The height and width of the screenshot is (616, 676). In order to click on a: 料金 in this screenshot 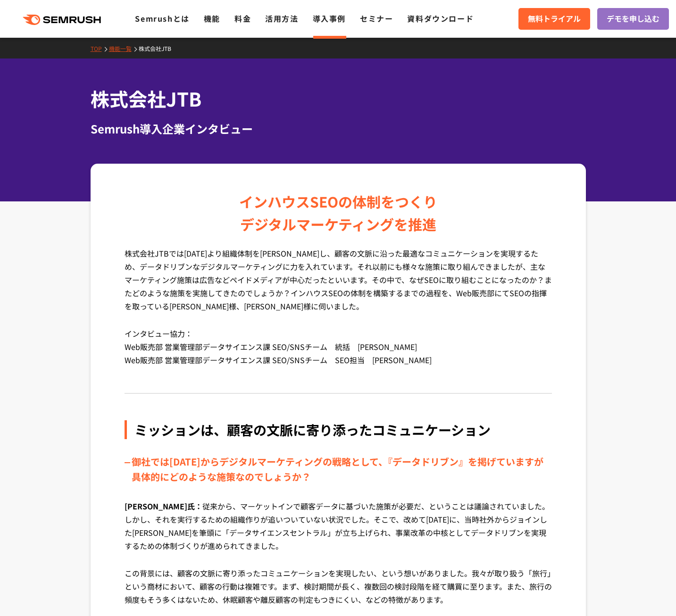, I will do `click(242, 18)`.